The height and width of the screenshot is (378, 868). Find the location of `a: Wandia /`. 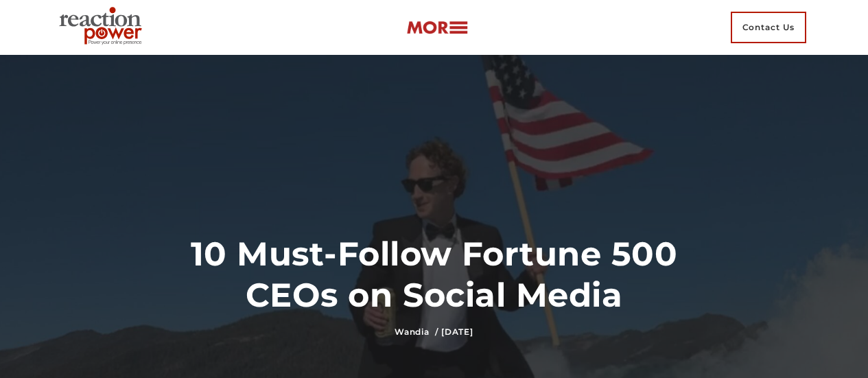

a: Wandia / is located at coordinates (417, 332).